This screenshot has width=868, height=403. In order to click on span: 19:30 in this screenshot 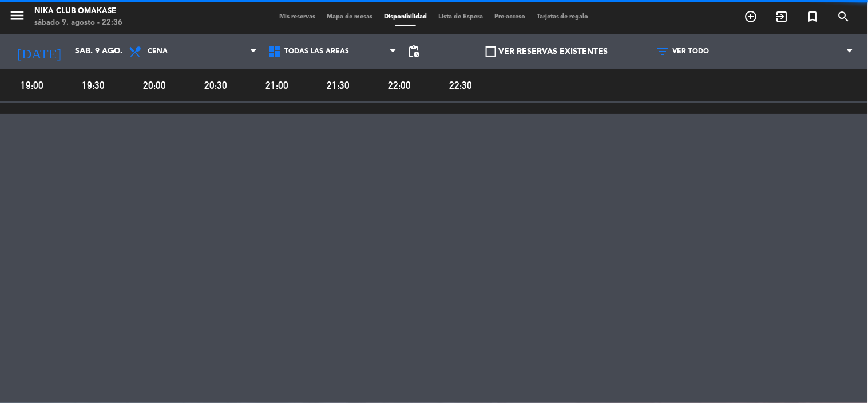, I will do `click(93, 84)`.